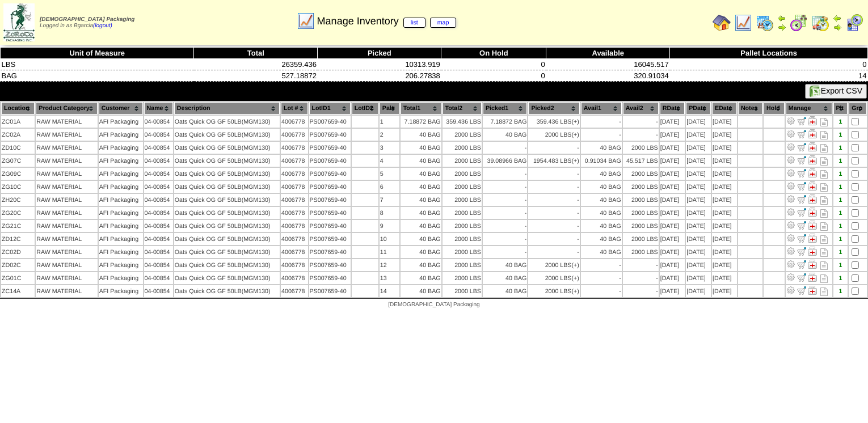 Image resolution: width=868 pixels, height=423 pixels. Describe the element at coordinates (227, 108) in the screenshot. I see `th: Description` at that location.